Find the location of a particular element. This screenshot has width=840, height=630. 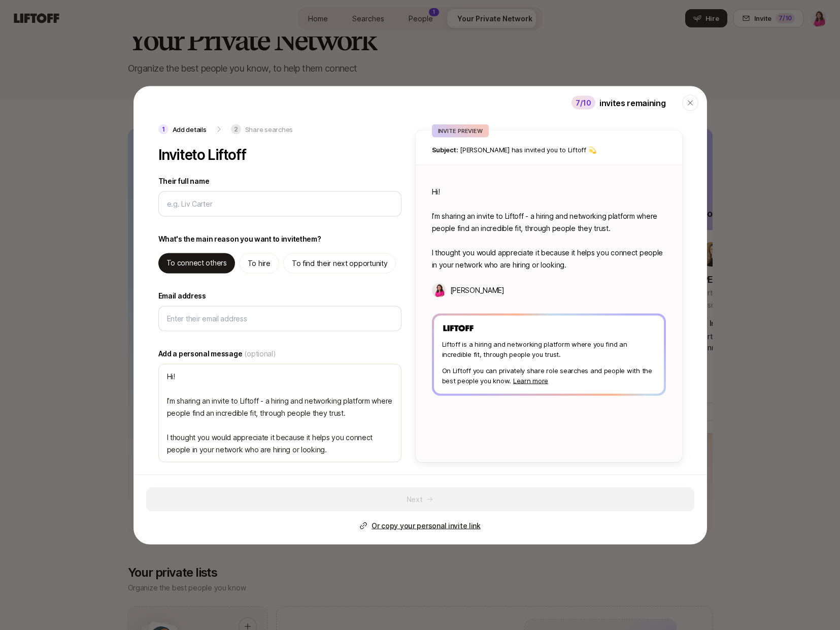

p: Add details is located at coordinates (189, 129).